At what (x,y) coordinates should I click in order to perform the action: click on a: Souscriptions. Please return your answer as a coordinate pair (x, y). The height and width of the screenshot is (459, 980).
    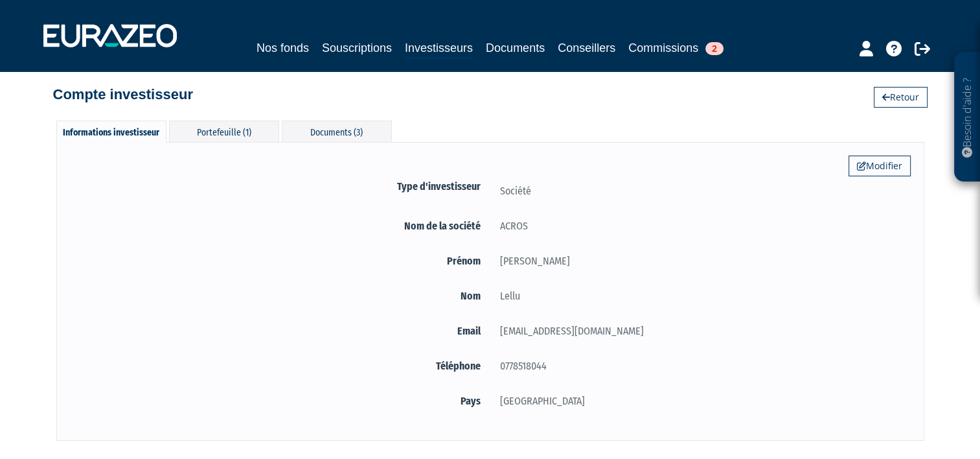
    Looking at the image, I should click on (357, 48).